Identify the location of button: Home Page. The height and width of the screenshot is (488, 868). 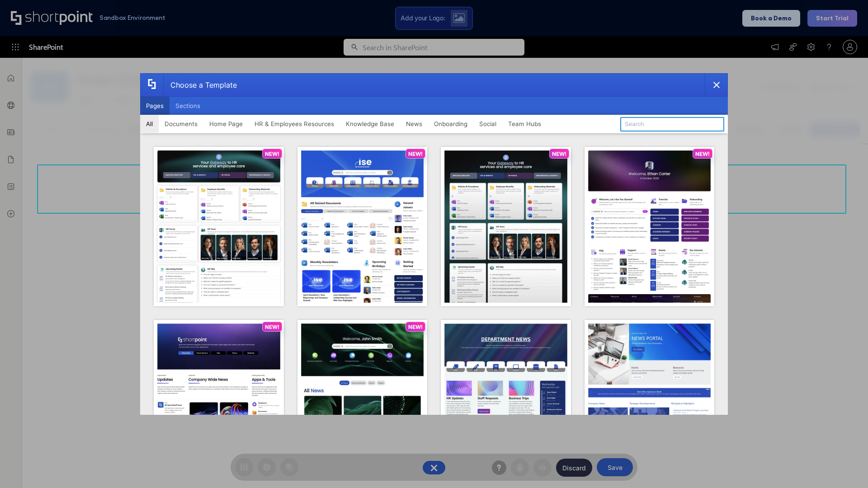
(226, 124).